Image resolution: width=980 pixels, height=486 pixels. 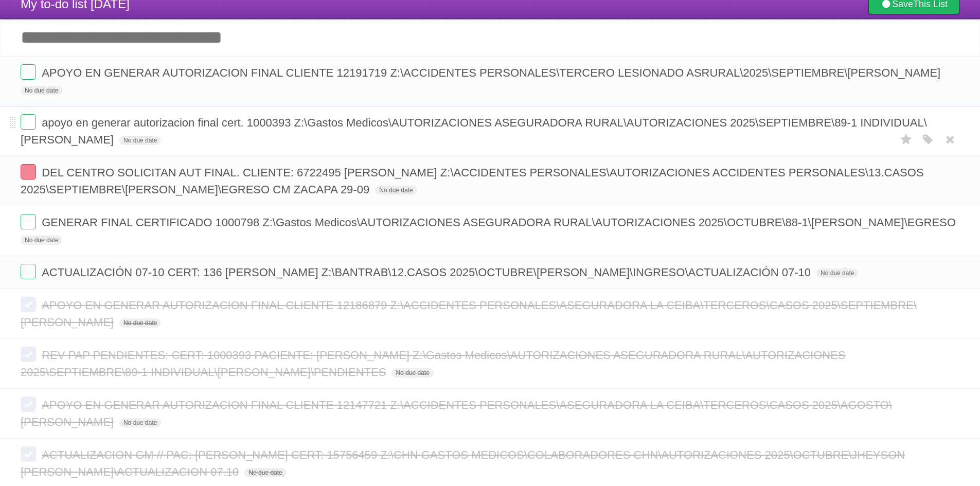 What do you see at coordinates (500, 222) in the screenshot?
I see `span: GENERAR FINAL CERTIFICADO 1000798 Z:\Gastos Medicos\AUTORIZACIONES ASEGURADORA RURAL\AUTORIZACION...` at bounding box center [500, 222].